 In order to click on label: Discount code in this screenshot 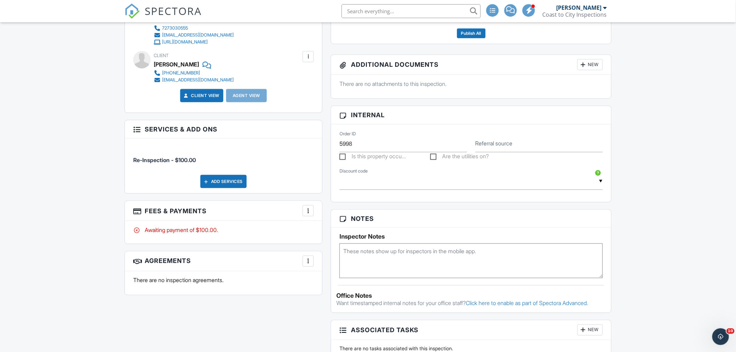, I will do `click(354, 171)`.